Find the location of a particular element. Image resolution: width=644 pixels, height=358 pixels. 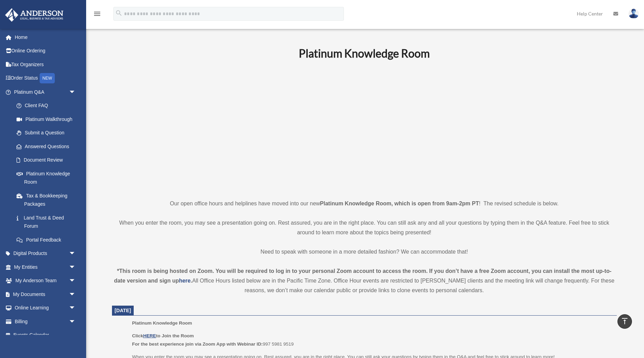

a: Order StatusNEW is located at coordinates (46, 78).